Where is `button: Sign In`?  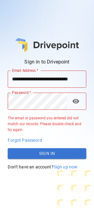
button: Sign In is located at coordinates (47, 154).